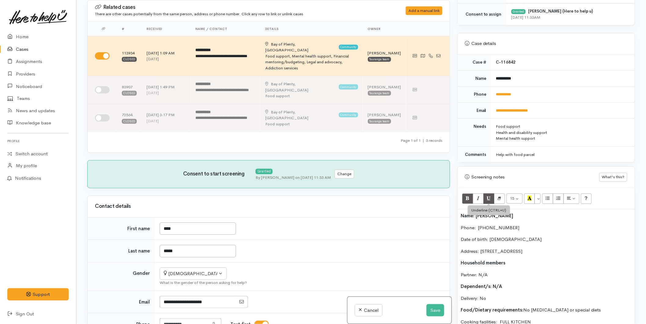  What do you see at coordinates (483, 262) in the screenshot?
I see `b: Household members` at bounding box center [483, 262].